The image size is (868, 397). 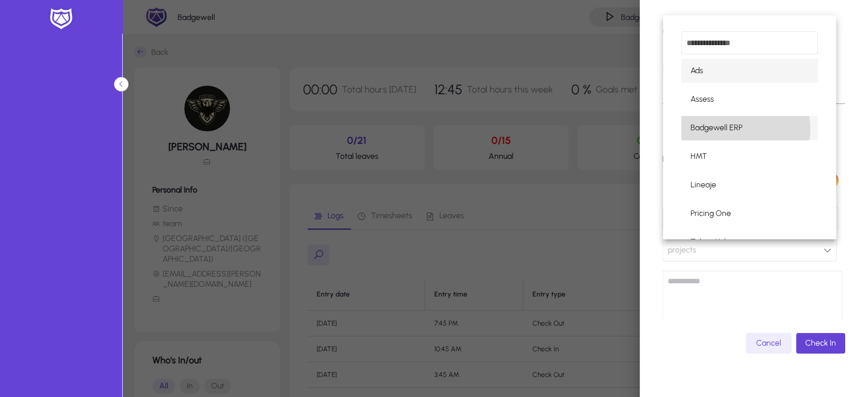 I want to click on mat-option: Assess, so click(x=749, y=100).